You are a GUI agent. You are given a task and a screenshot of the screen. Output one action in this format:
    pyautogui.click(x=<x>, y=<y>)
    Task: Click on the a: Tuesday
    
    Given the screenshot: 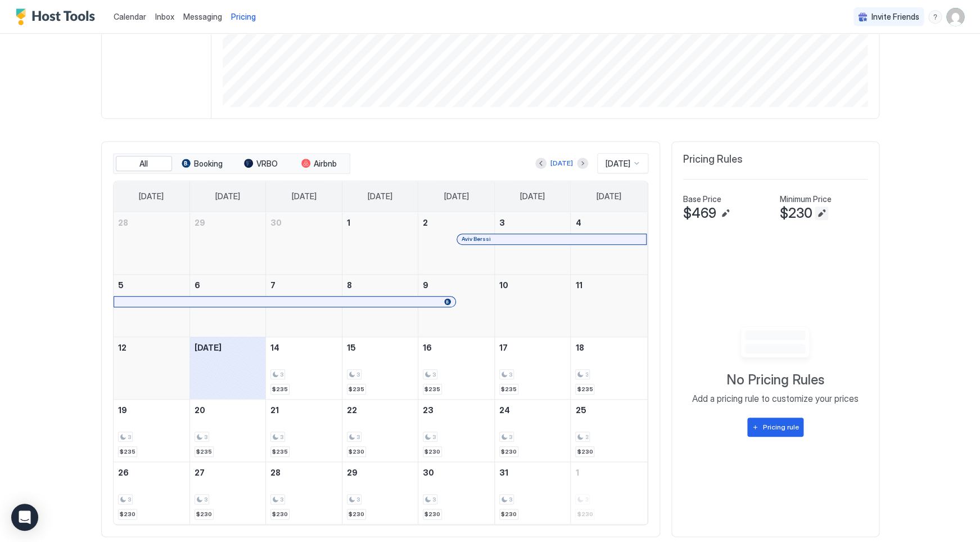 What is the action you would take?
    pyautogui.click(x=303, y=196)
    